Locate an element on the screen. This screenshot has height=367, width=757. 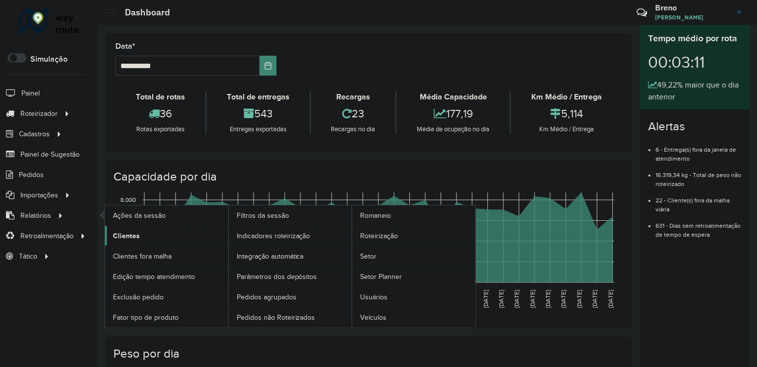
span: Setor Planner is located at coordinates (381, 276).